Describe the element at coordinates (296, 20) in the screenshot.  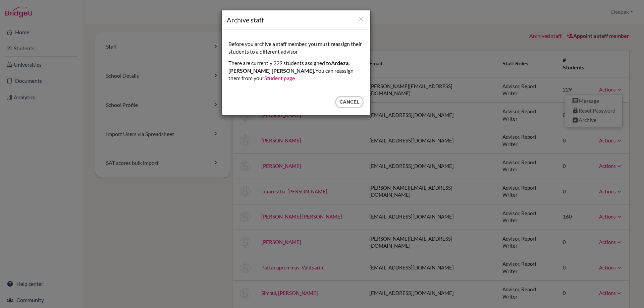
I see `h1: Archive staff` at that location.